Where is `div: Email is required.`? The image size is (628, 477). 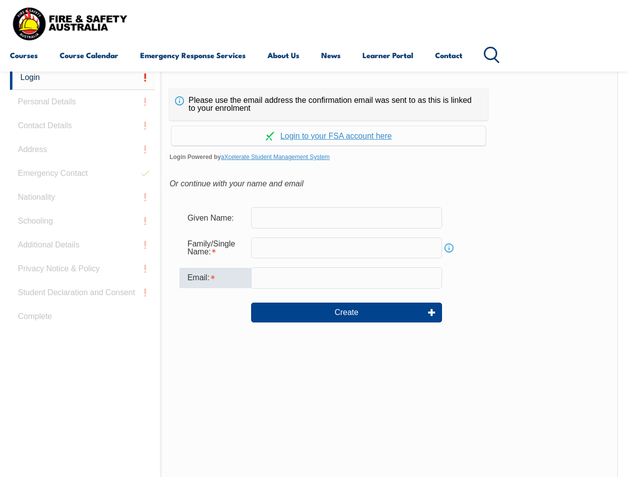
div: Email is required. is located at coordinates (215, 278).